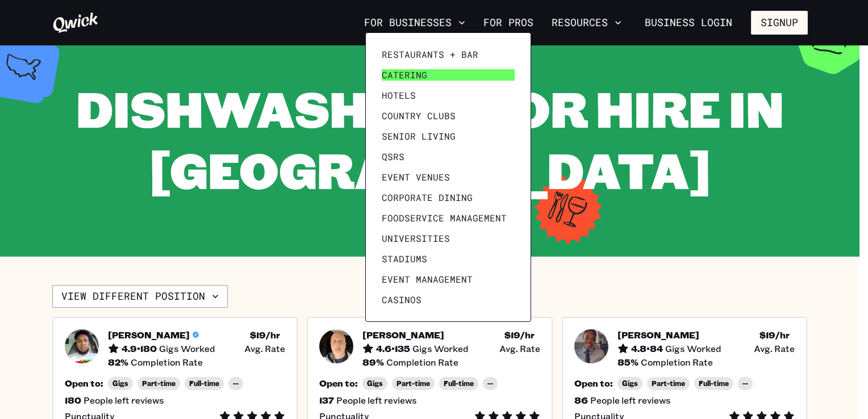 This screenshot has height=419, width=868. I want to click on span: Event Venues, so click(416, 177).